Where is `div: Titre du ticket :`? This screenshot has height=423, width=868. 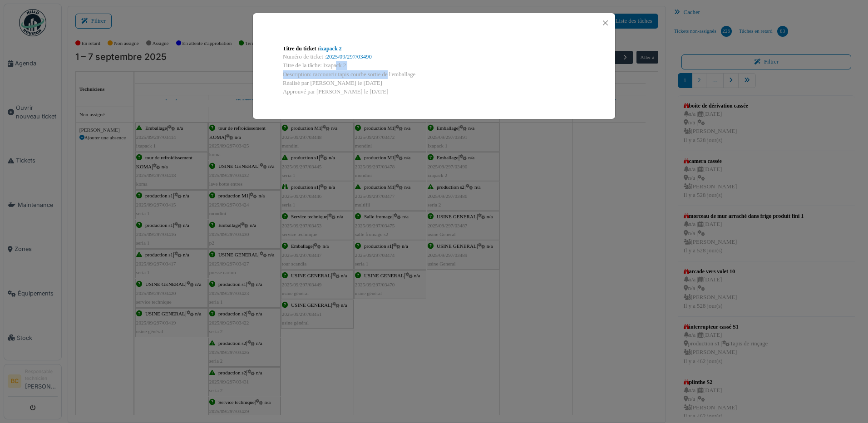 div: Titre du ticket : is located at coordinates (434, 49).